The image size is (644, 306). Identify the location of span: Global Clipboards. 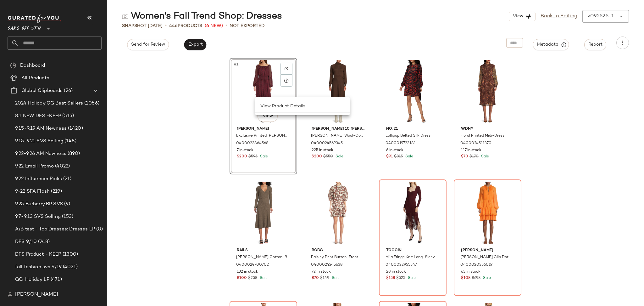
(42, 91).